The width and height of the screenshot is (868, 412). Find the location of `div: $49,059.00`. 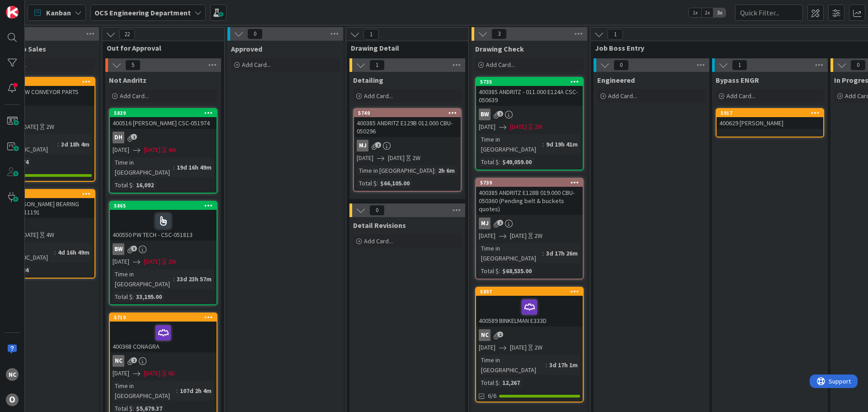

div: $49,059.00 is located at coordinates (517, 162).